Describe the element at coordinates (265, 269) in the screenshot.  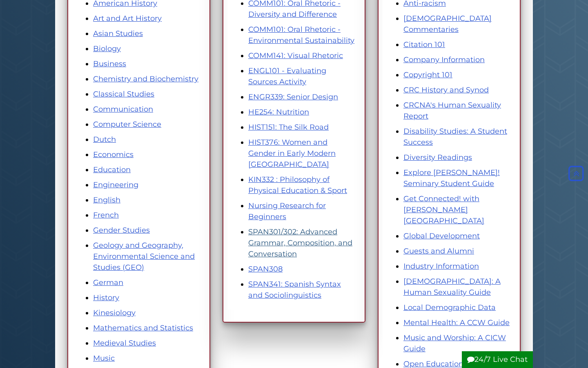
I see `a: SPAN308` at that location.